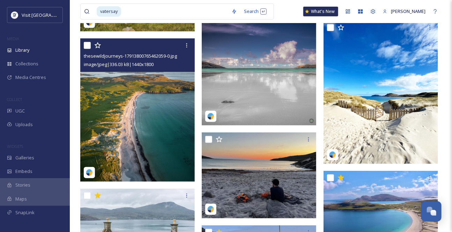 Image resolution: width=452 pixels, height=232 pixels. Describe the element at coordinates (31, 77) in the screenshot. I see `span: Media Centres` at that location.